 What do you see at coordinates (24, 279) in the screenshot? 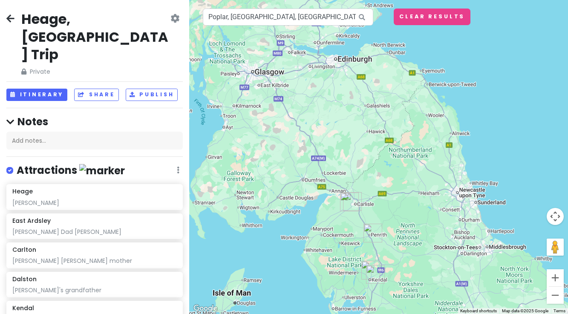
I see `h6: Dalston` at bounding box center [24, 279].